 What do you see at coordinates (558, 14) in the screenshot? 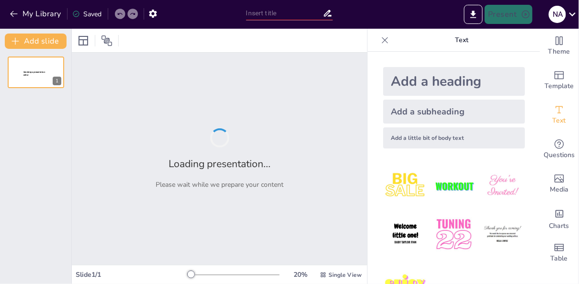
I see `div: N A` at bounding box center [558, 14].